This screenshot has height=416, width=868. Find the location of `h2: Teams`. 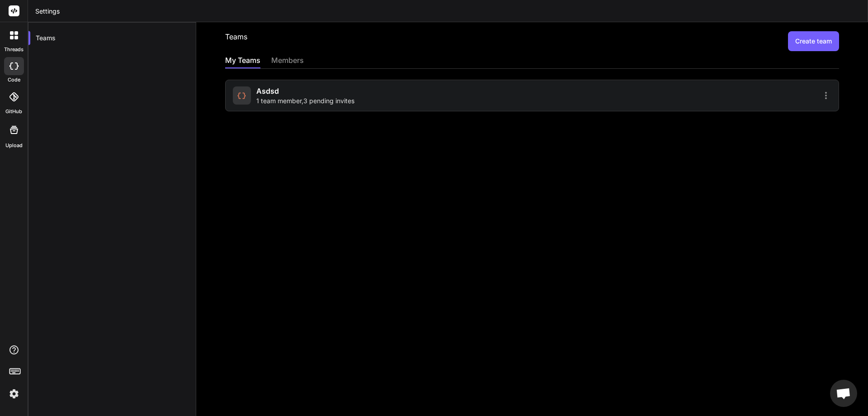

h2: Teams is located at coordinates (236, 41).